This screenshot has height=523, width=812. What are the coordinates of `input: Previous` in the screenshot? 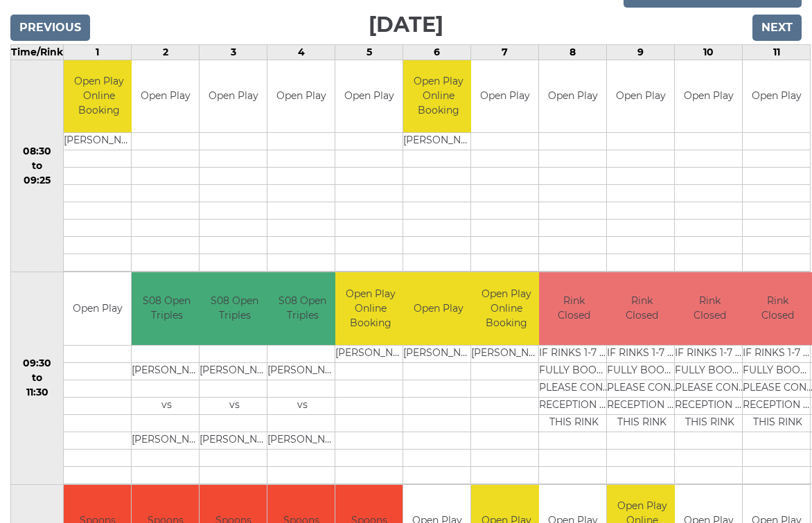 It's located at (50, 28).